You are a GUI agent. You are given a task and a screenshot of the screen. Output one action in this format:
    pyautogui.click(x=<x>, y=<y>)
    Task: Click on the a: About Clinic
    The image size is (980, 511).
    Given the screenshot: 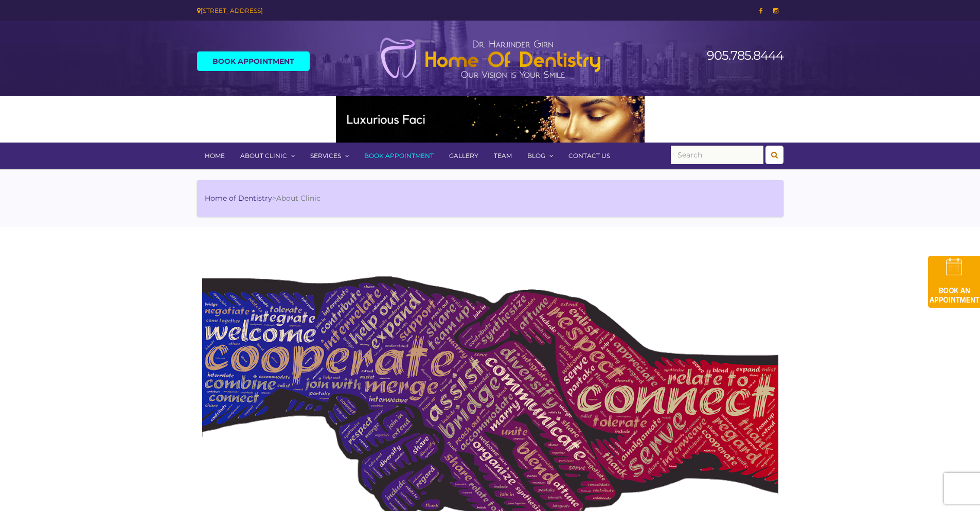 What is the action you would take?
    pyautogui.click(x=267, y=156)
    